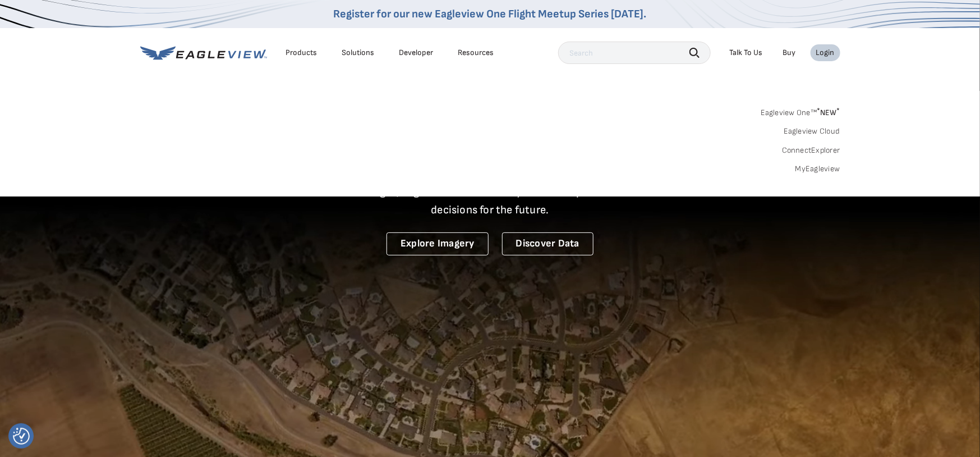 The width and height of the screenshot is (980, 457). I want to click on a: MyEagleview, so click(817, 169).